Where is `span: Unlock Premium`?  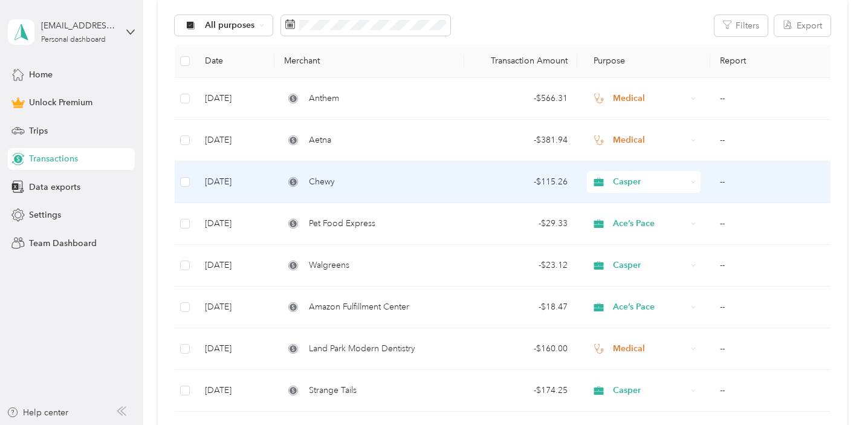 span: Unlock Premium is located at coordinates (61, 102).